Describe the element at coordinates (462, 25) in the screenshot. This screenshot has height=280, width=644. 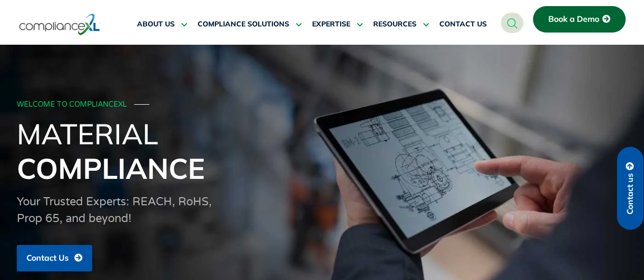
I see `span: CONTACT US` at that location.